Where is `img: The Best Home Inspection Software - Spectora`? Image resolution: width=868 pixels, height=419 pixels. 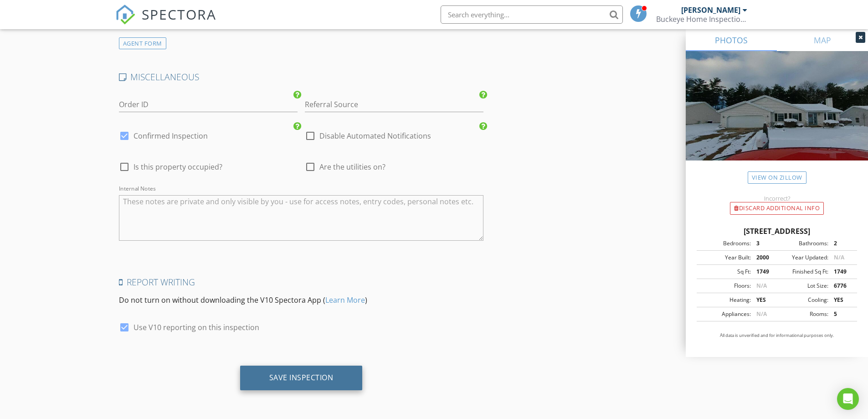
img: The Best Home Inspection Software - Spectora is located at coordinates (125, 15).